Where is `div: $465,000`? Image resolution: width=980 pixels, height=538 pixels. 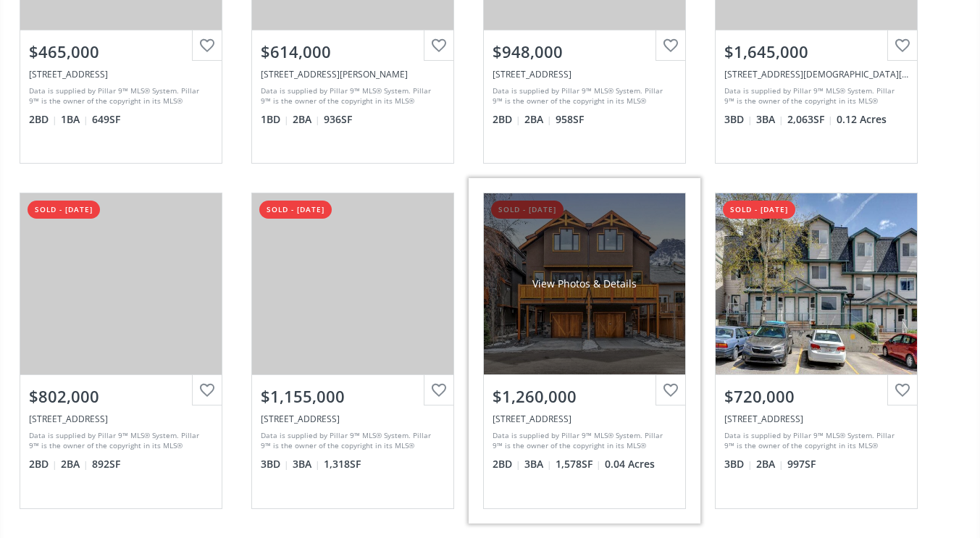 div: $465,000 is located at coordinates (121, 51).